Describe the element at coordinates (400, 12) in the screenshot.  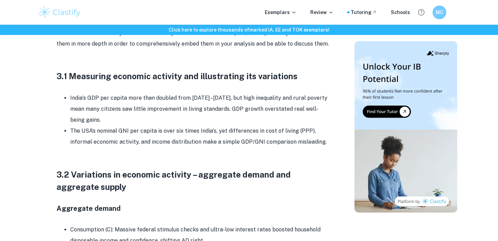
I see `a: Schools` at that location.